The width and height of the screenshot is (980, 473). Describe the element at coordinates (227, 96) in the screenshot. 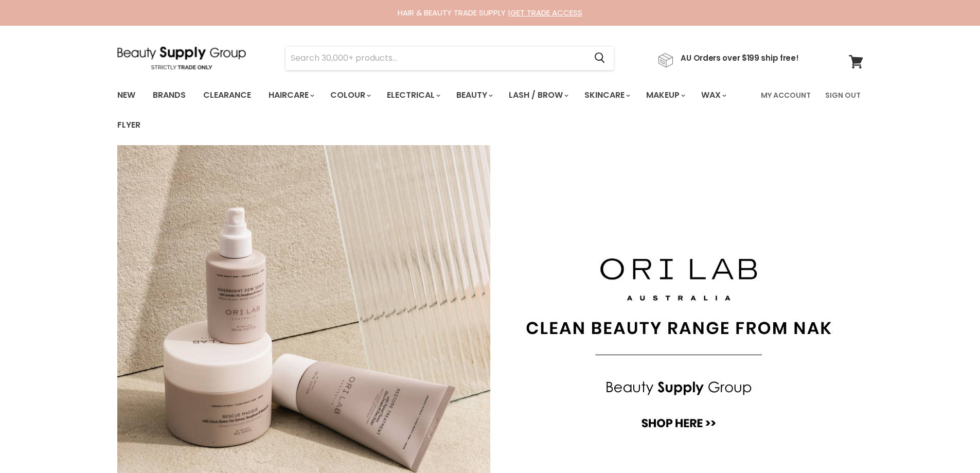

I see `a: Clearance` at that location.